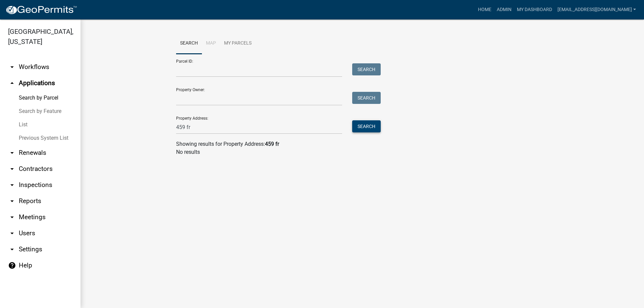 This screenshot has width=644, height=308. What do you see at coordinates (485, 10) in the screenshot?
I see `a: Home` at bounding box center [485, 10].